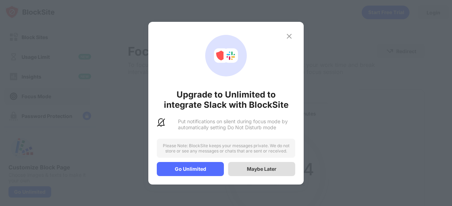  I want to click on div: Go Unlimited, so click(190, 169).